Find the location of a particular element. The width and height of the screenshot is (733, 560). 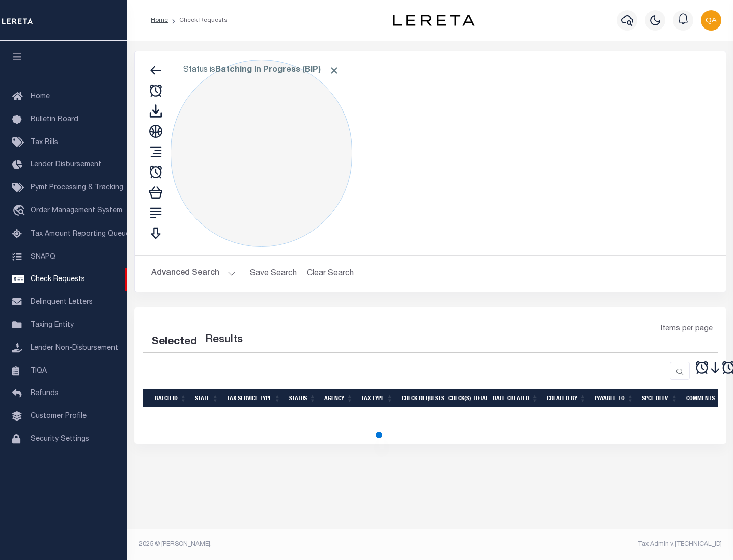

span: Taxing Entity is located at coordinates (52, 325).